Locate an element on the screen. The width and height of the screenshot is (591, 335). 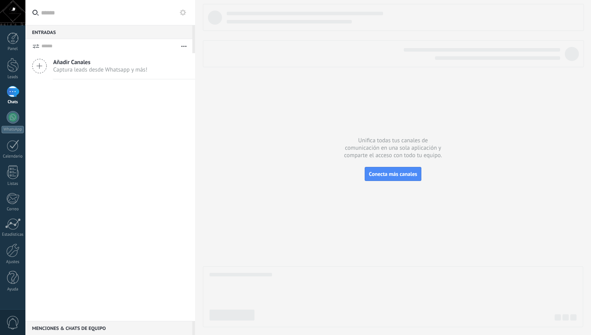
div: Ajustes is located at coordinates (13, 262).